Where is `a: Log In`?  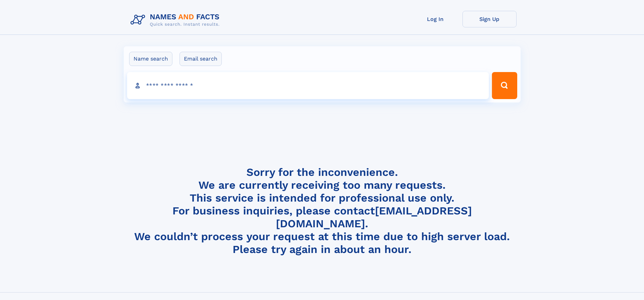 a: Log In is located at coordinates (435, 19).